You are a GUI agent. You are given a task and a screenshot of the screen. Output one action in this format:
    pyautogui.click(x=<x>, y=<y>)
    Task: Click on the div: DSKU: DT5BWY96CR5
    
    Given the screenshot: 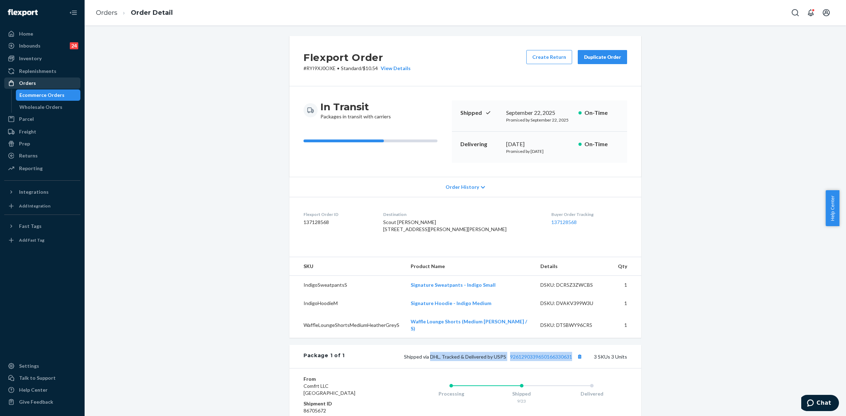 What is the action you would take?
    pyautogui.click(x=574, y=325)
    